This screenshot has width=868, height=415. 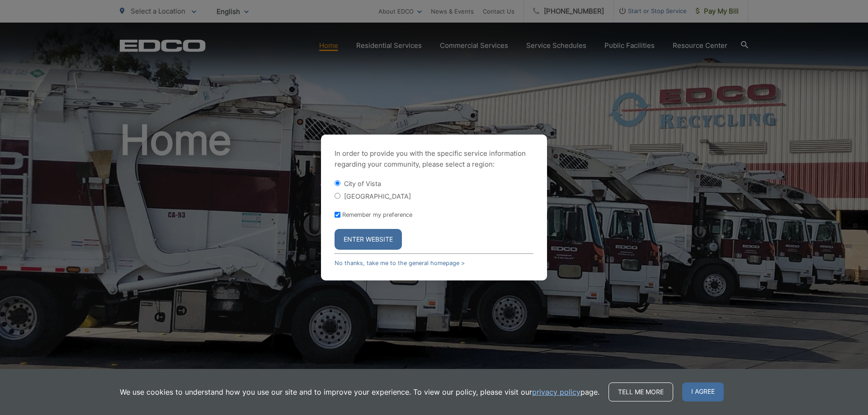 I want to click on a: Tell me more, so click(x=640, y=392).